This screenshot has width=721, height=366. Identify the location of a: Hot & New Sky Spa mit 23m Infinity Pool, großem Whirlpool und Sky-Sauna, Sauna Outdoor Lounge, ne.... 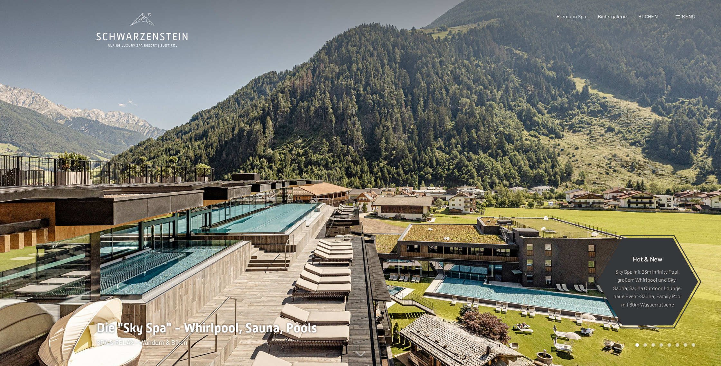
(647, 281).